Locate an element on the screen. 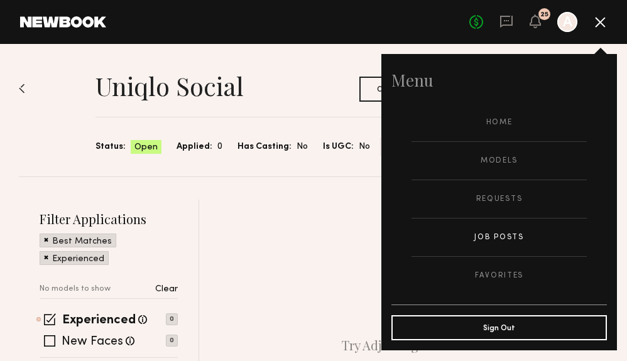 The image size is (627, 361). p: Experienced is located at coordinates (78, 260).